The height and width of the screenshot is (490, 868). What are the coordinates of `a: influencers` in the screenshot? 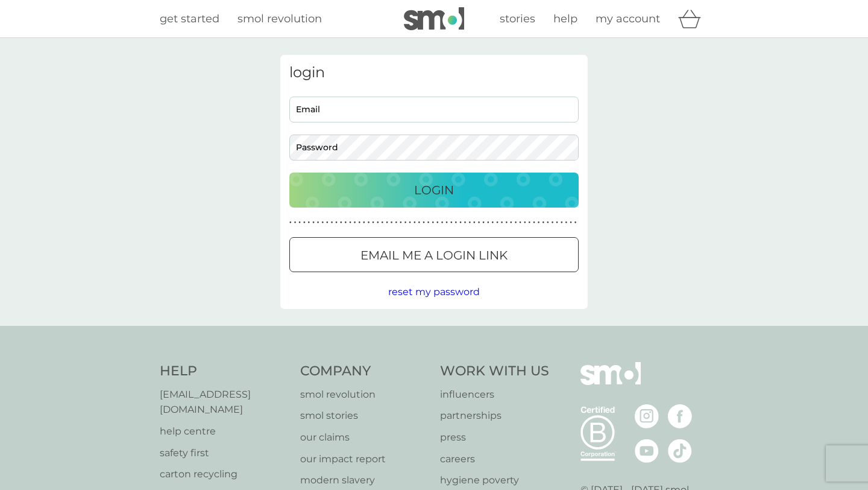 It's located at (494, 395).